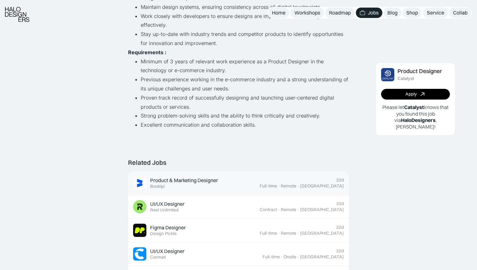 The height and width of the screenshot is (270, 477). What do you see at coordinates (392, 13) in the screenshot?
I see `a: Blog` at bounding box center [392, 13].